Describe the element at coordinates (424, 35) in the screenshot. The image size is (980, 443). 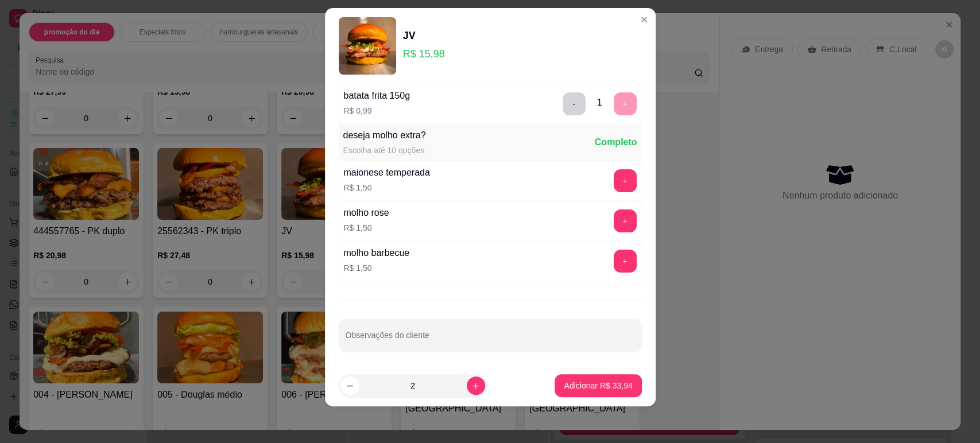
I see `div: JV` at that location.